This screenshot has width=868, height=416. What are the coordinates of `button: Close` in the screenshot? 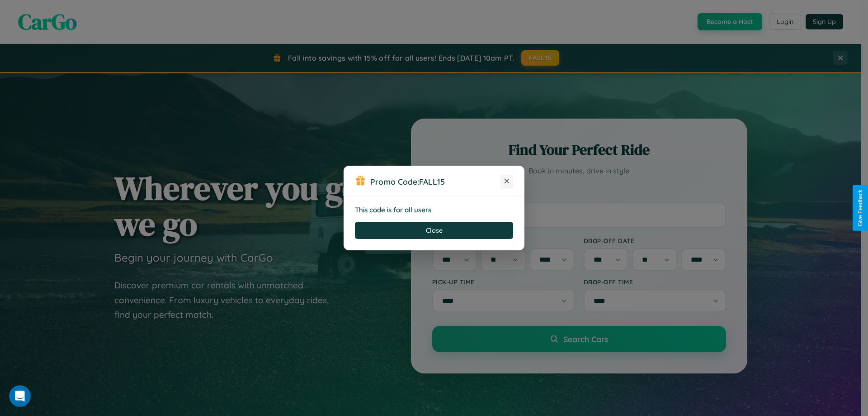 It's located at (434, 230).